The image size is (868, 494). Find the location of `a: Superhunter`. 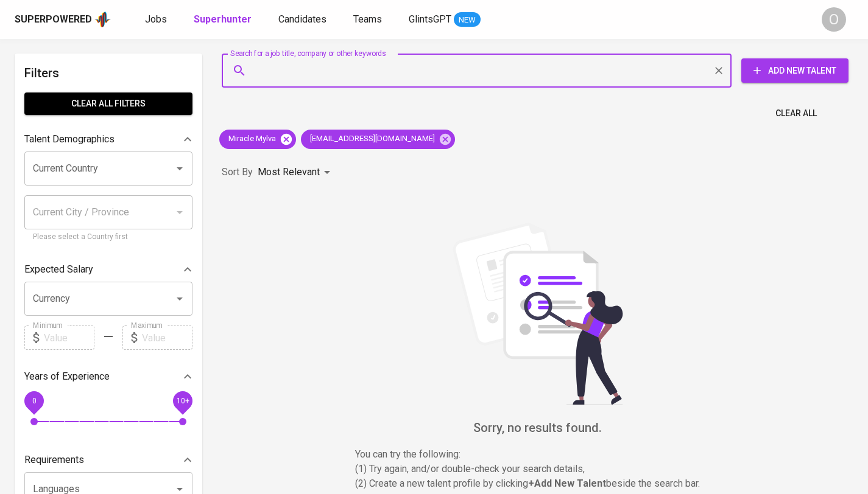

a: Superhunter is located at coordinates (224, 19).